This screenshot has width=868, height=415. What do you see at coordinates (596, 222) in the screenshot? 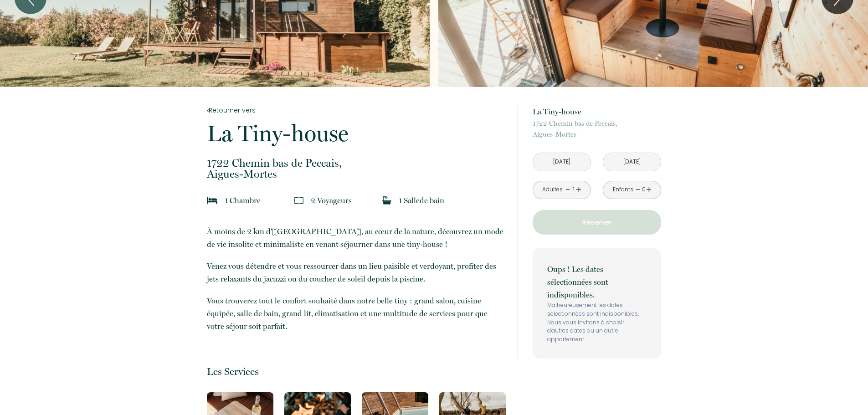
I see `button: Réserver` at bounding box center [596, 222].